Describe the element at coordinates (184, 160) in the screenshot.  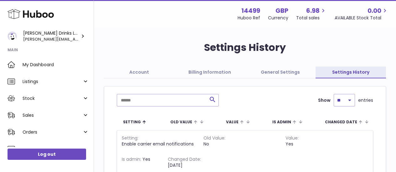
I see `strong: Changed Date` at that location.